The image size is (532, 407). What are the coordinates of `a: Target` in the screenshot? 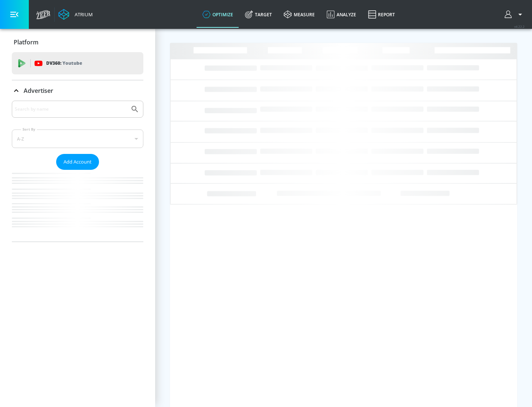 It's located at (258, 15).